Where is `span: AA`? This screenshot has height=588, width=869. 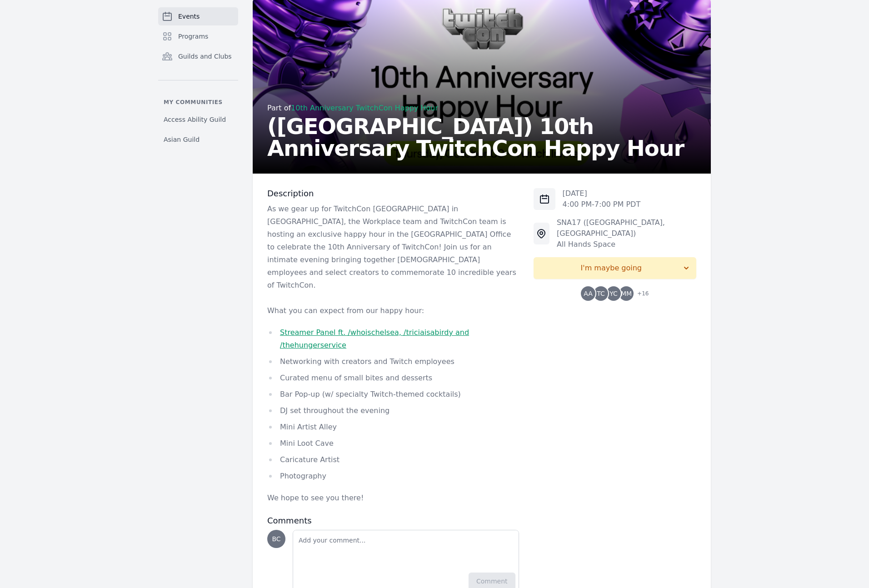
span: AA is located at coordinates (588, 294).